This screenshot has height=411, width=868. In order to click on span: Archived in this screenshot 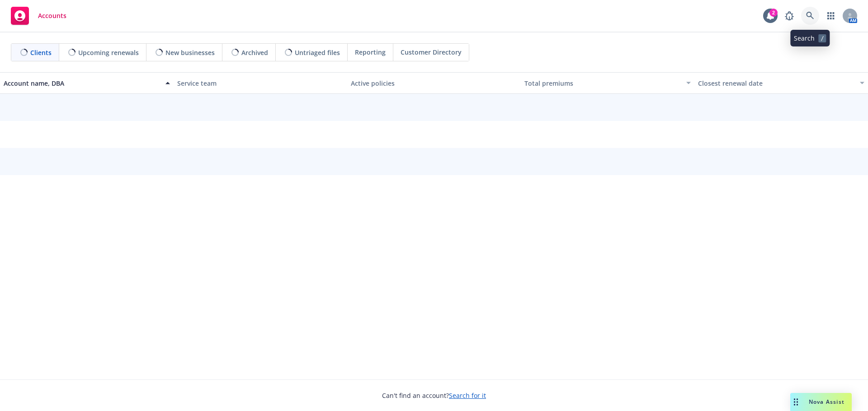, I will do `click(254, 53)`.